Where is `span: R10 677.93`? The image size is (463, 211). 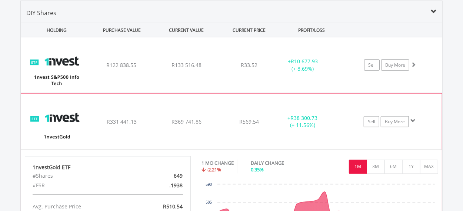 span: R10 677.93 is located at coordinates (304, 61).